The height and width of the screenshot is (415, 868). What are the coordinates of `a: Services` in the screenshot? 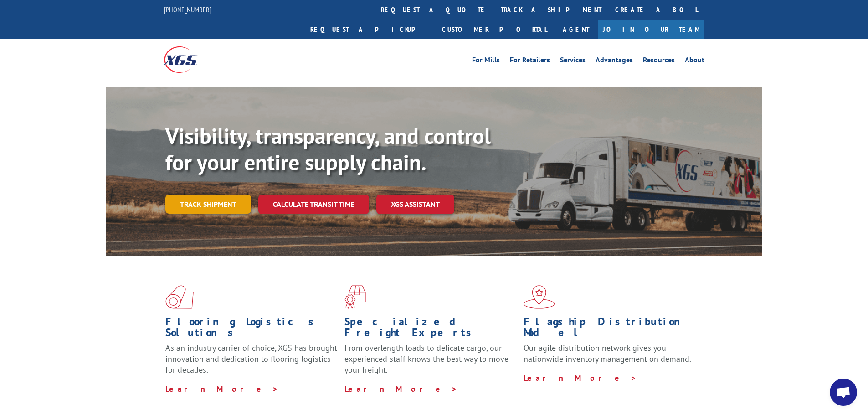 It's located at (573, 62).